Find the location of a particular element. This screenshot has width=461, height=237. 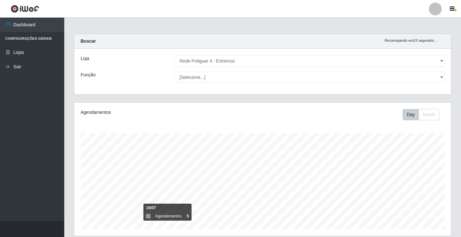

button: Month is located at coordinates (429, 115).